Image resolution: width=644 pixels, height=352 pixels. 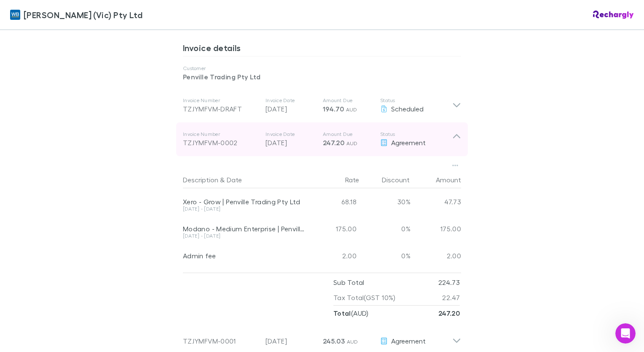 I want to click on span: 245.03, so click(x=334, y=341).